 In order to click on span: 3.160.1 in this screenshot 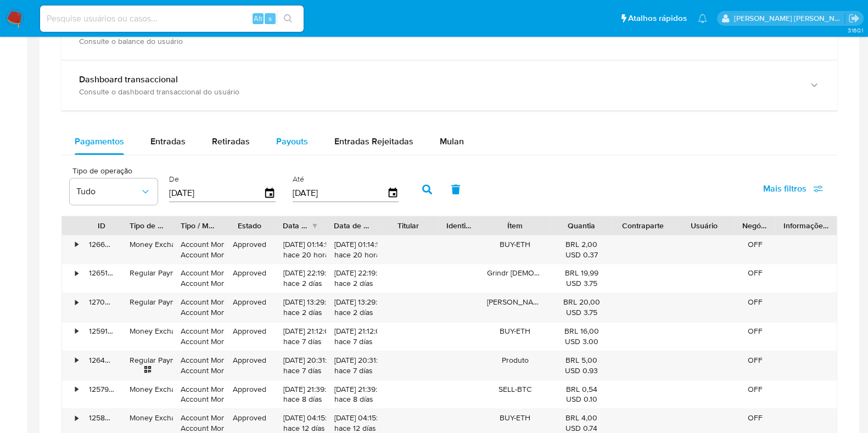, I will do `click(855, 30)`.